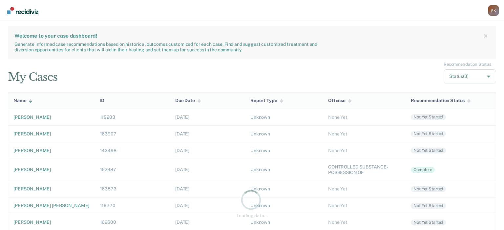  What do you see at coordinates (132, 170) in the screenshot?
I see `td: 162987` at bounding box center [132, 170].